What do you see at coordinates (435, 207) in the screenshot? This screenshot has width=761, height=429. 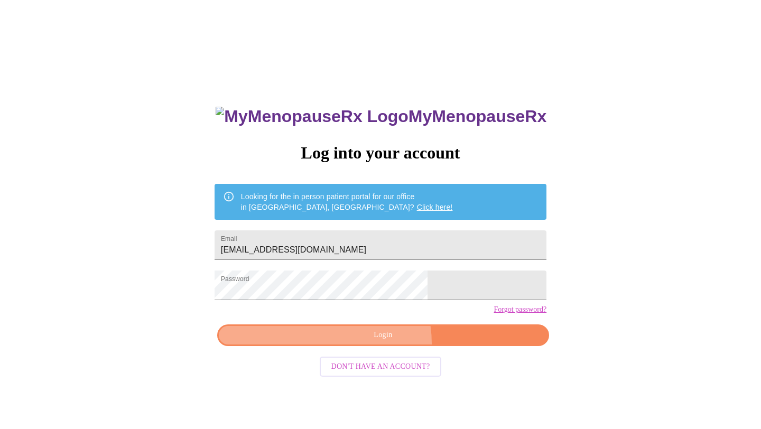 I see `a: Click here!` at bounding box center [435, 207].